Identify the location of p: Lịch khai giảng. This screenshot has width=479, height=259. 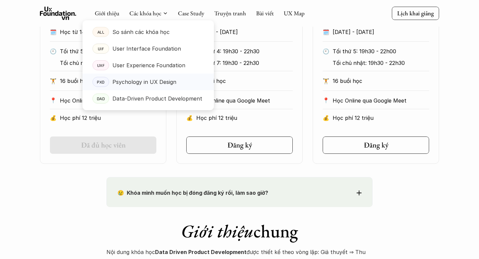
(415, 13).